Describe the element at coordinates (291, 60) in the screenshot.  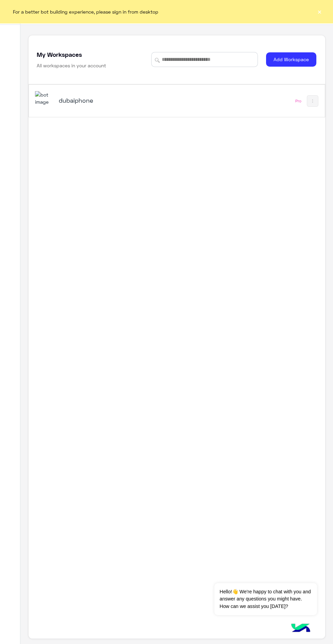
I see `button: Add Workspace` at that location.